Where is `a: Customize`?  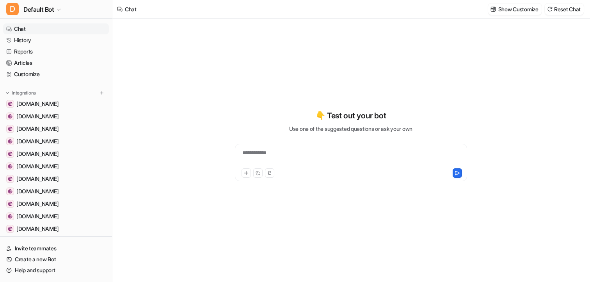 a: Customize is located at coordinates (56, 74).